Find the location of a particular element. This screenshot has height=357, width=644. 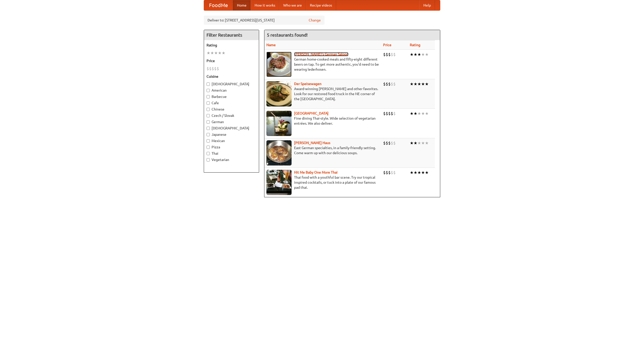

p: German home-cooked meals and fifty-eight different beers on tap. To get more authentic, you'd nee... is located at coordinates (323, 64).